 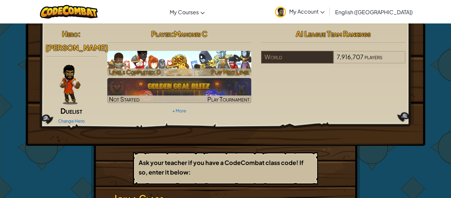 What do you see at coordinates (70, 84) in the screenshot?
I see `img: duelist-pose.png` at bounding box center [70, 84].